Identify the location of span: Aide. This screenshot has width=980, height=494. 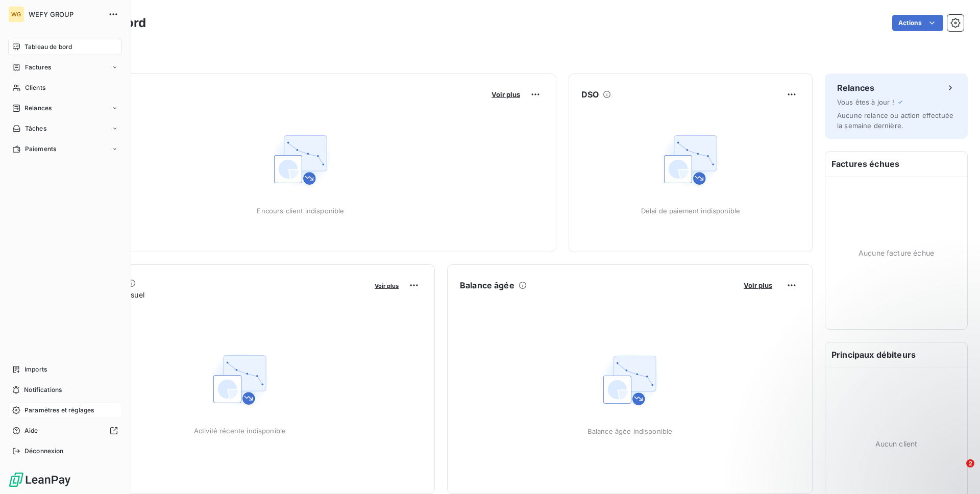
(31, 431).